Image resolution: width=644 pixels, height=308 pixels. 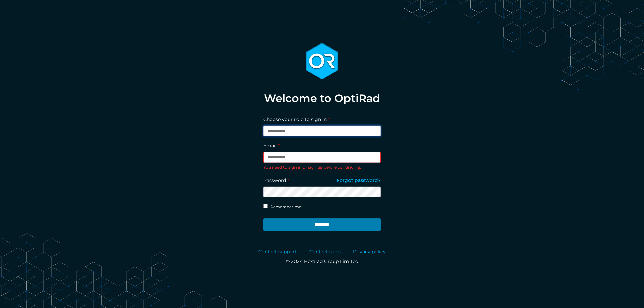 I want to click on span: You need to sign in or sign up before continuing., so click(x=312, y=167).